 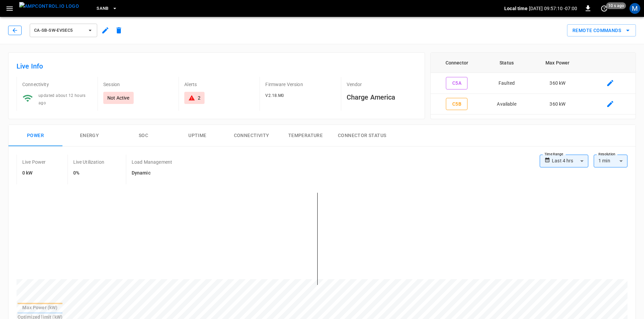 I want to click on button: Energy, so click(x=90, y=136).